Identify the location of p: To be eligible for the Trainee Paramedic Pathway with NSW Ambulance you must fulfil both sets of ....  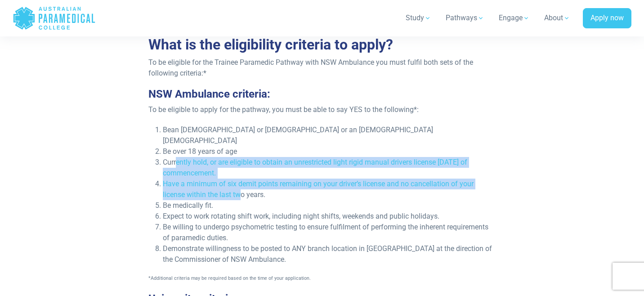
(322, 68).